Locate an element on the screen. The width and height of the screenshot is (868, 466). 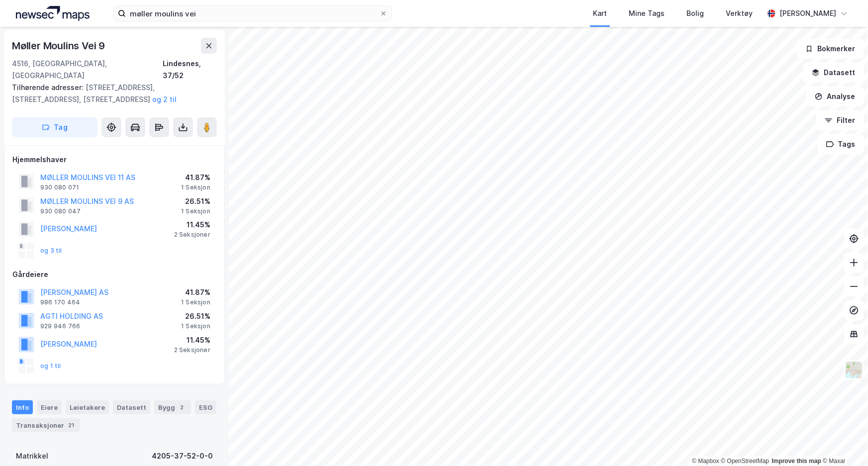
div: 986 170 464 is located at coordinates (60, 302).